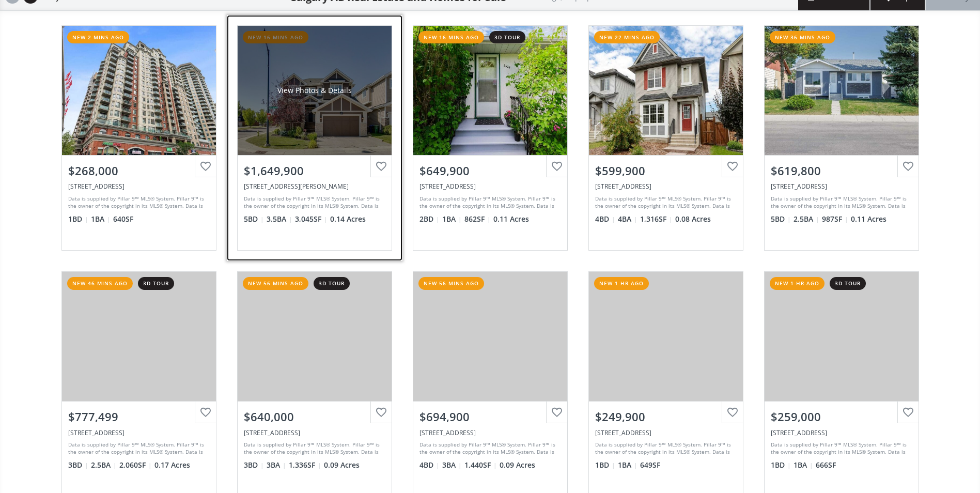 Image resolution: width=980 pixels, height=493 pixels. I want to click on span: 1,316 SF, so click(656, 219).